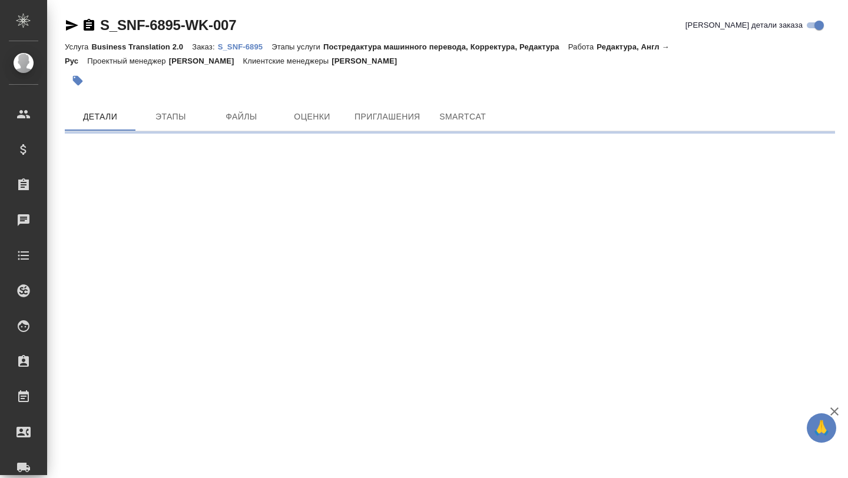 The width and height of the screenshot is (848, 478). Describe the element at coordinates (128, 61) in the screenshot. I see `p: Проектный менеджер` at that location.